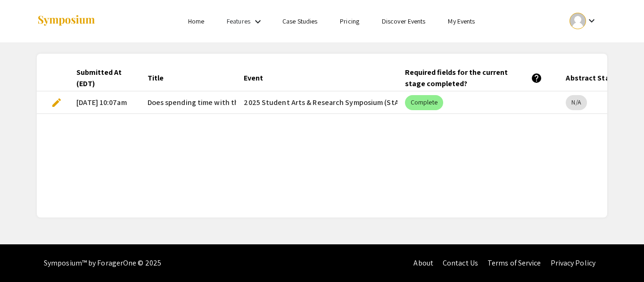 The height and width of the screenshot is (282, 644). What do you see at coordinates (317, 103) in the screenshot?
I see `mat-cell: 2025 Student Arts & Research Symposium (StARS)` at bounding box center [317, 103].